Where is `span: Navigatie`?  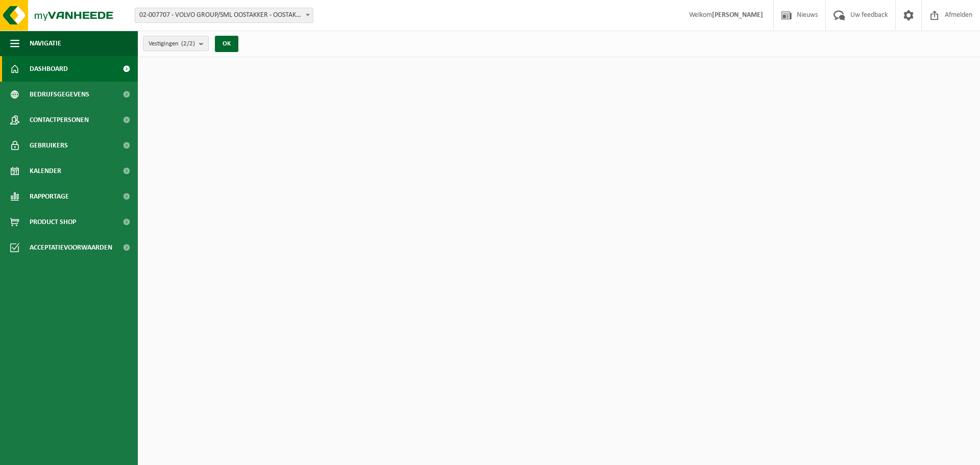
span: Navigatie is located at coordinates (46, 43).